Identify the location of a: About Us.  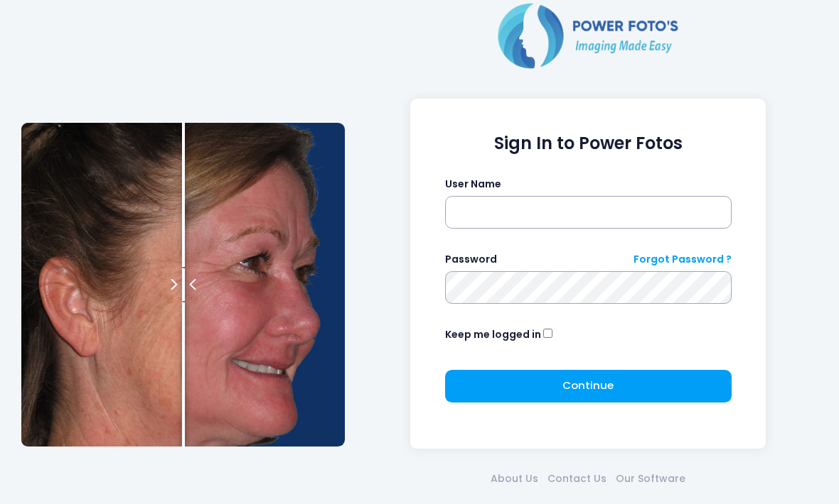
(514, 479).